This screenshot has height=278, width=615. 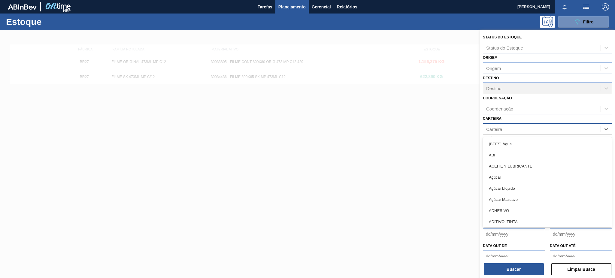 I want to click on span: Relatórios, so click(x=347, y=7).